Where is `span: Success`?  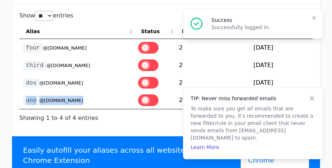
span: Success is located at coordinates (222, 20).